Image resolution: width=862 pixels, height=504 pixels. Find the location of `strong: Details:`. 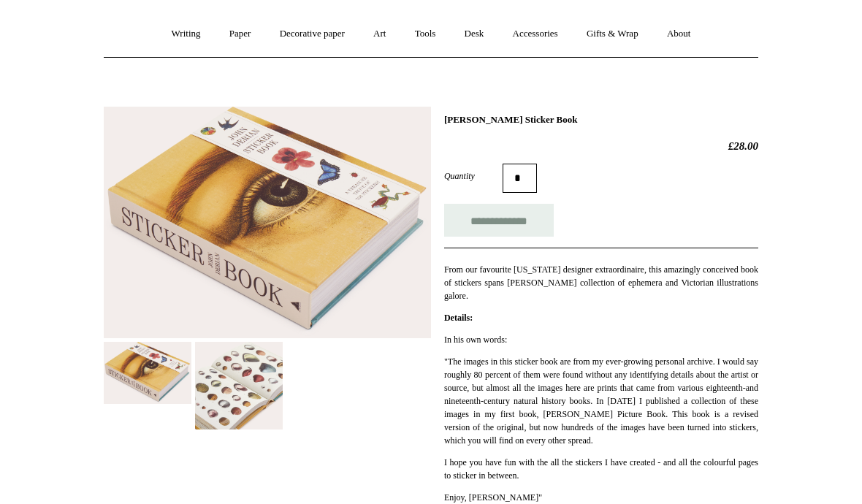

strong: Details: is located at coordinates (458, 317).